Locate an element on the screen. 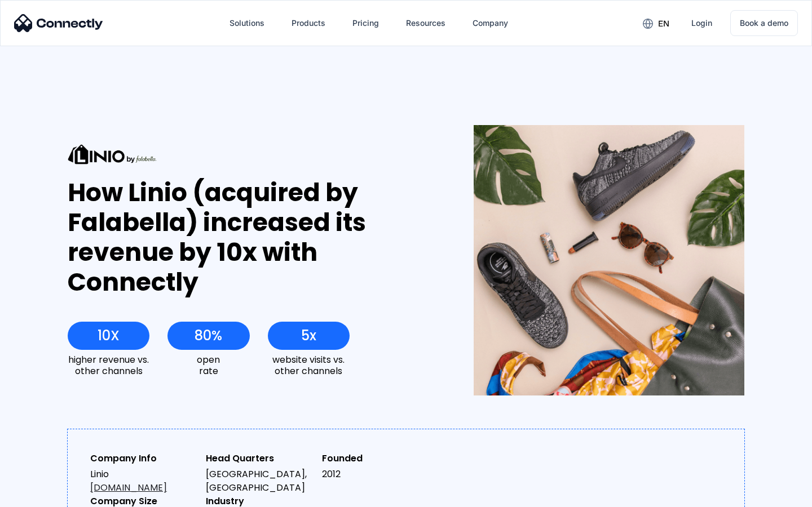 The height and width of the screenshot is (507, 812). div: Pricing is located at coordinates (365, 23).